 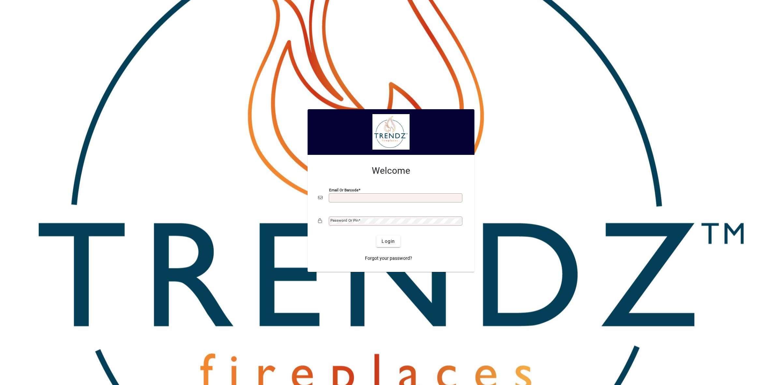 What do you see at coordinates (389, 258) in the screenshot?
I see `span: Forgot your password?` at bounding box center [389, 258].